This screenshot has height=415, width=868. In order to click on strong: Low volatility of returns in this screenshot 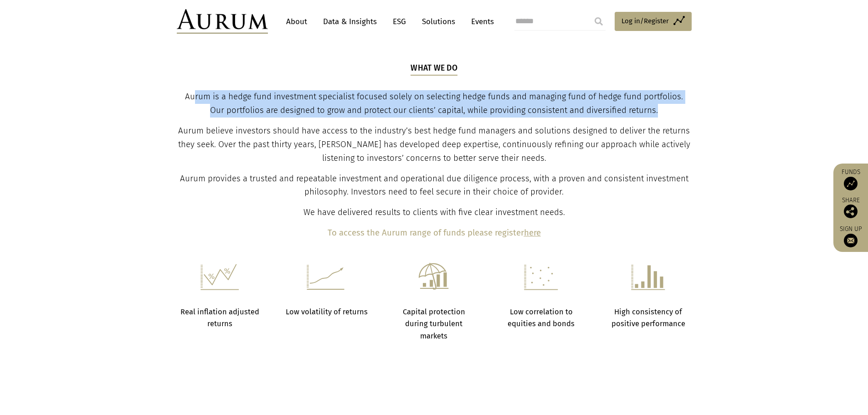, I will do `click(327, 311)`.